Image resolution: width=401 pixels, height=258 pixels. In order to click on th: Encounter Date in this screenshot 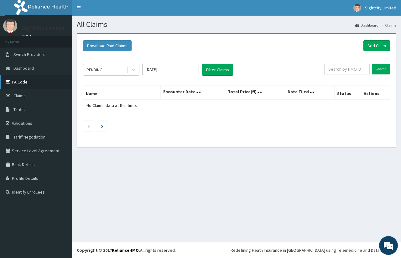, I will do `click(193, 93)`.